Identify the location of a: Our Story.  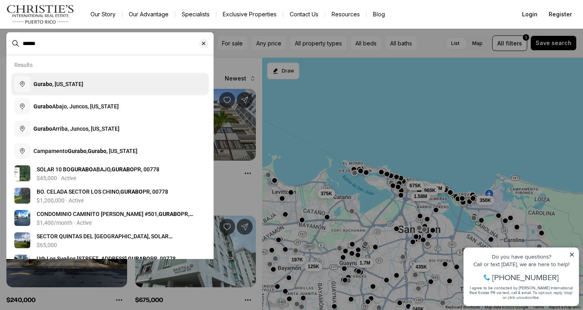
(103, 14).